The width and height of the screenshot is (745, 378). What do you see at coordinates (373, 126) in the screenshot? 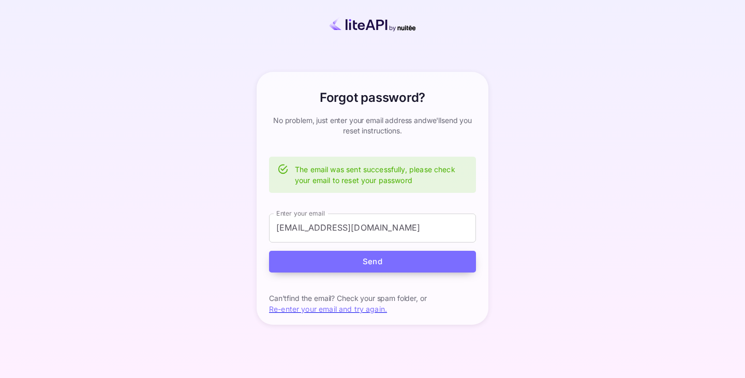
I see `p: No problem, just enter your email address and we'll send you reset instructions.` at bounding box center [373, 126].